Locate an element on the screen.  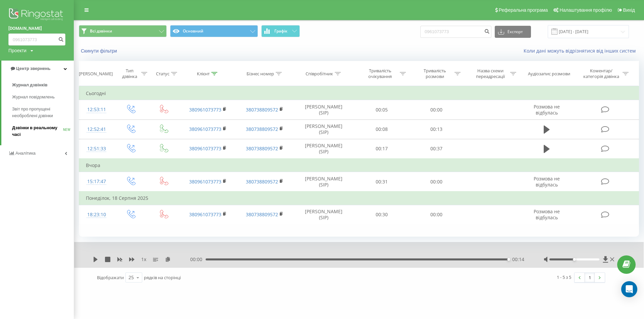
span: Реферальна програма is located at coordinates (523, 10).